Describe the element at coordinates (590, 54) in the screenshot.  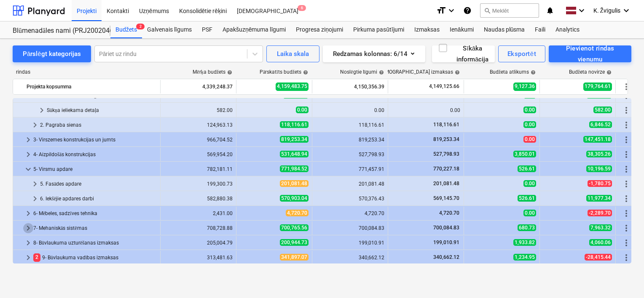
I see `div: Pievienot rindas vienumu` at that location.